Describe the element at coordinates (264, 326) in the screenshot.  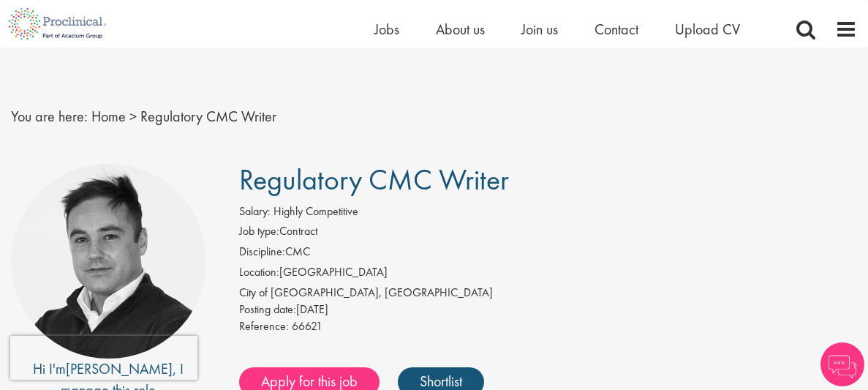
I see `label: Reference:` at that location.